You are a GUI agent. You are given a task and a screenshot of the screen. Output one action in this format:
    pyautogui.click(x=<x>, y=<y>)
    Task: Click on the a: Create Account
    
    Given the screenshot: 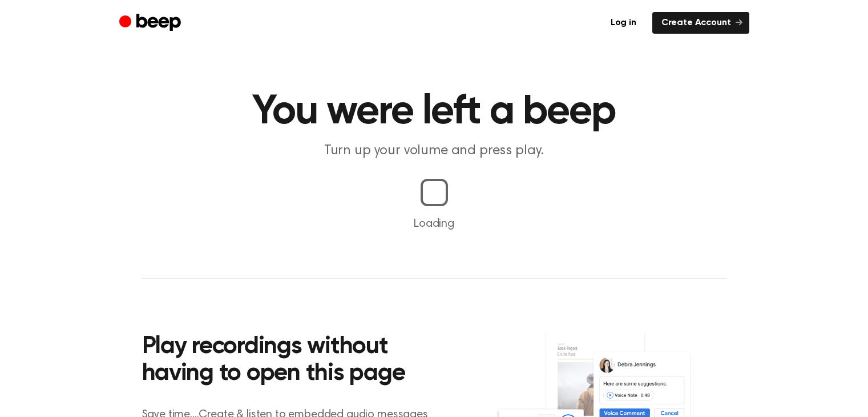 What is the action you would take?
    pyautogui.click(x=701, y=23)
    